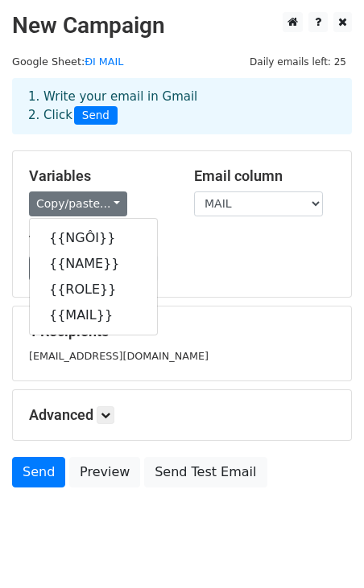 This screenshot has width=364, height=588. What do you see at coordinates (297, 62) in the screenshot?
I see `span: Daily emails left: 25` at bounding box center [297, 62].